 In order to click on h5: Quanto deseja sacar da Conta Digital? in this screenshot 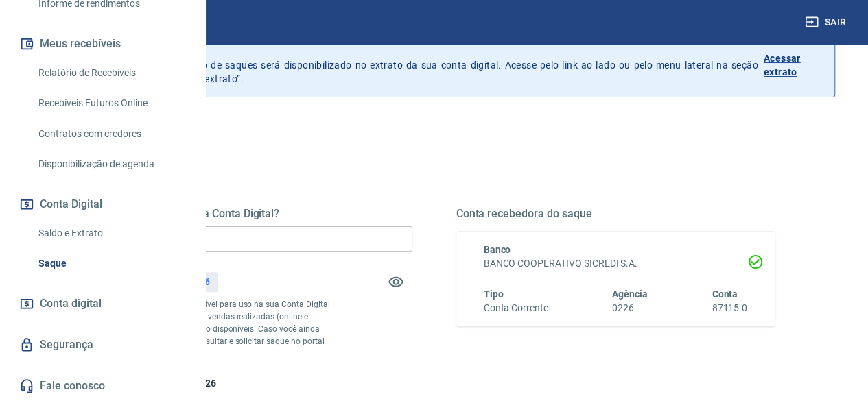, I will do `click(252, 214)`.